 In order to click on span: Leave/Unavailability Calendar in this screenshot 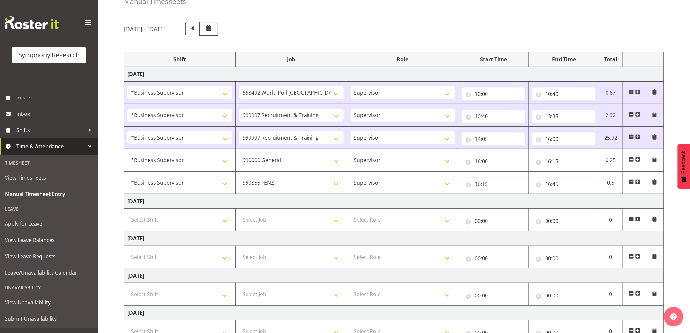, I will do `click(49, 273)`.